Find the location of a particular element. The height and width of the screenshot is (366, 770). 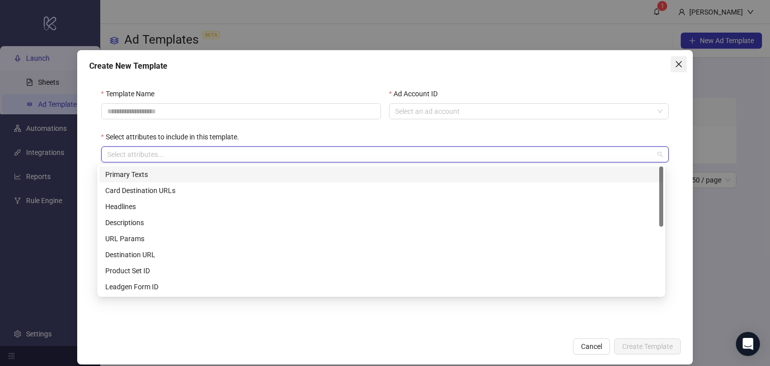

div: Descriptions is located at coordinates (381, 223).